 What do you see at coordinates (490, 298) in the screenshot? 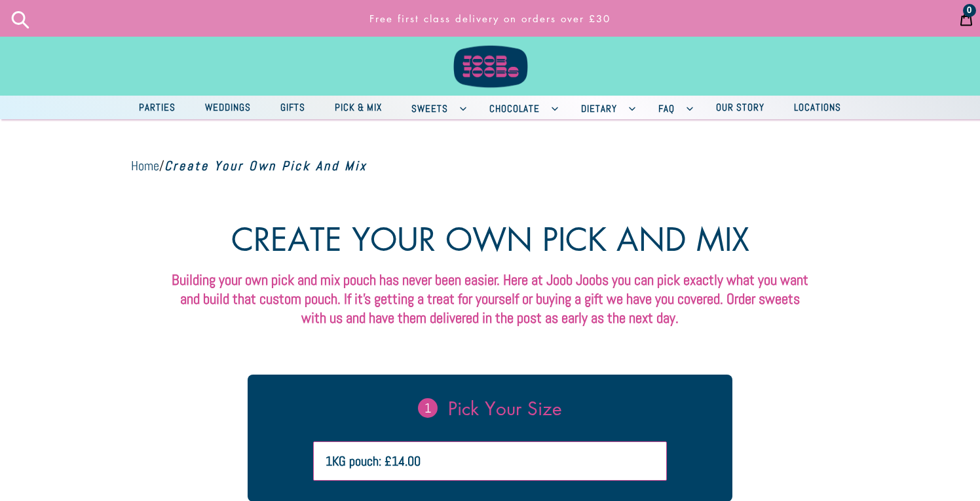
I see `p: Building your own pick and mix pouch has never been easier. Here at Joob Joobs you can pick exact...` at bounding box center [490, 298].